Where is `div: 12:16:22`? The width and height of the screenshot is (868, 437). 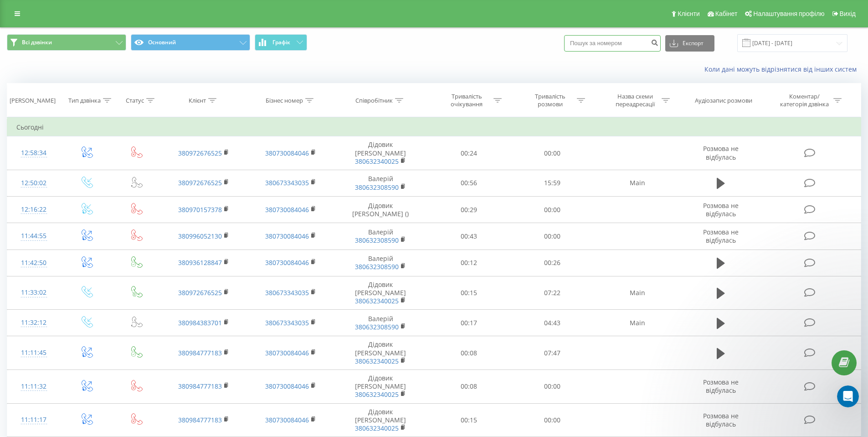 div: 12:16:22 is located at coordinates (34, 209).